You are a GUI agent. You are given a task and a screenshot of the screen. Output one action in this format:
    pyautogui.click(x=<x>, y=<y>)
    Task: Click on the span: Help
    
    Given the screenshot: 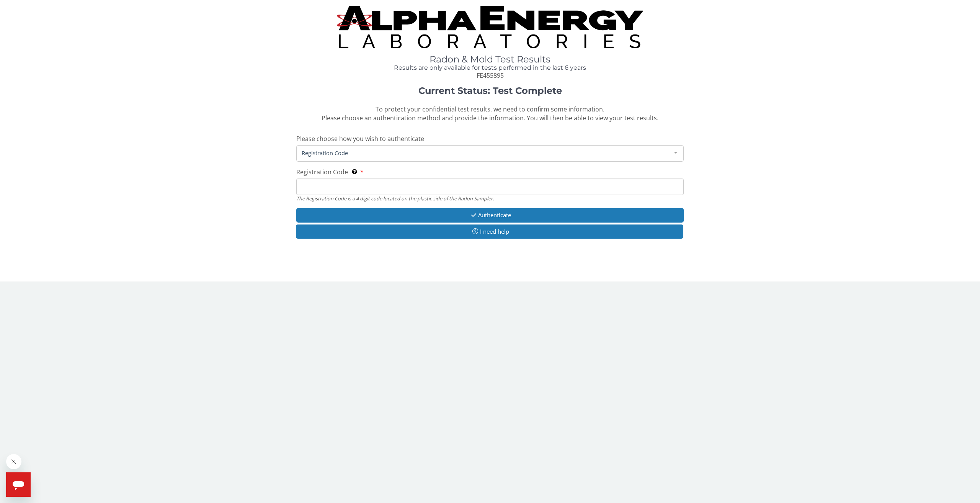 What is the action you would take?
    pyautogui.click(x=11, y=9)
    